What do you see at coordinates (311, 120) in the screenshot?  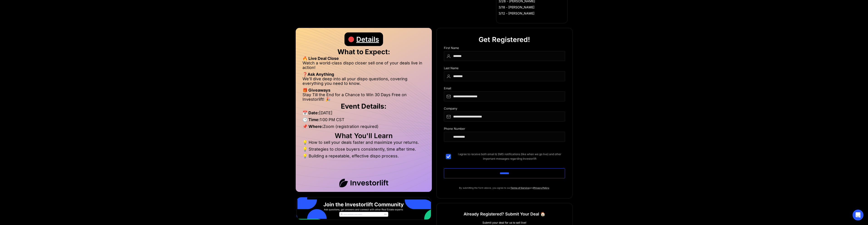 I see `strong: 🕒 Time:` at bounding box center [311, 120].